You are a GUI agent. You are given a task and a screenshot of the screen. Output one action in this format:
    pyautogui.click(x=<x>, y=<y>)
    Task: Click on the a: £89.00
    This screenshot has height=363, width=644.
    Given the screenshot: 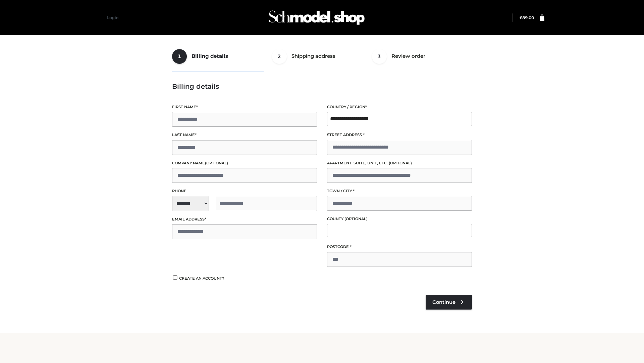 What is the action you would take?
    pyautogui.click(x=526, y=18)
    